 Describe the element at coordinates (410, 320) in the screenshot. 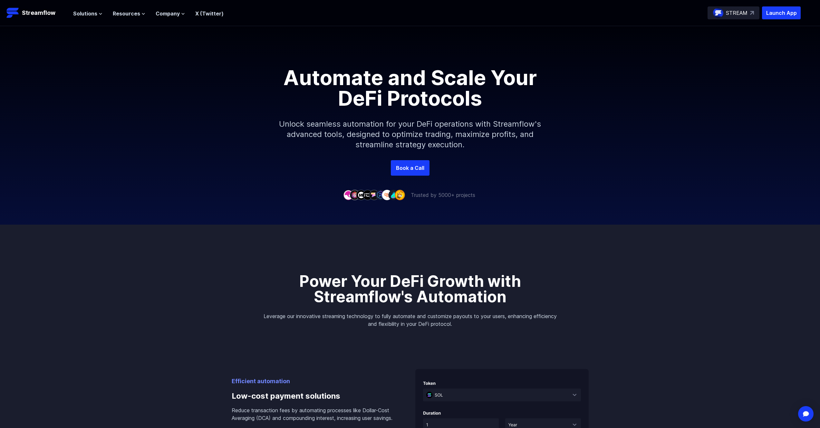

I see `p: Leverage our innovative streaming technology to fully automate and customize payouts to your user...` at that location.